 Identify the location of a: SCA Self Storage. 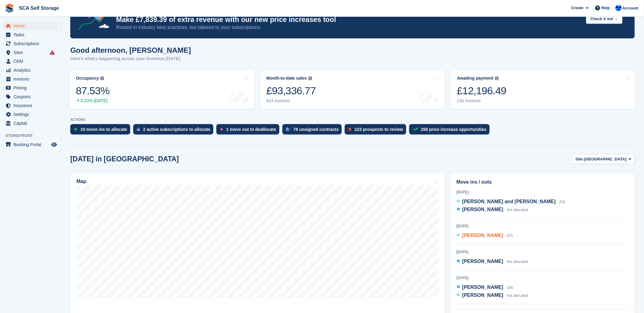
(39, 8).